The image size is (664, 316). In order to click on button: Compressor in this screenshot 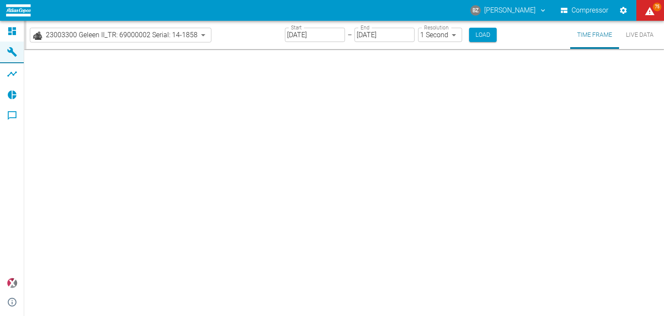, I will do `click(585, 10)`.